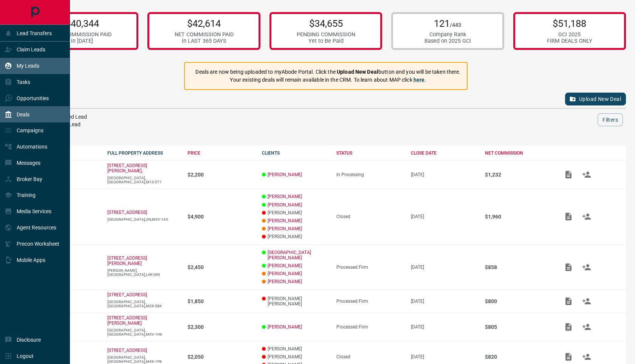 This screenshot has width=635, height=364. I want to click on div: GCI 2025, so click(570, 34).